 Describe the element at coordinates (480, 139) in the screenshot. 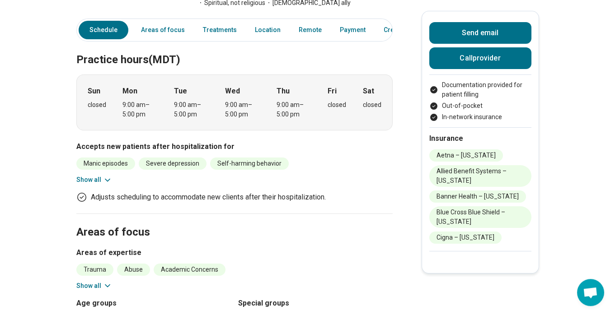

I see `h2: Insurance` at that location.